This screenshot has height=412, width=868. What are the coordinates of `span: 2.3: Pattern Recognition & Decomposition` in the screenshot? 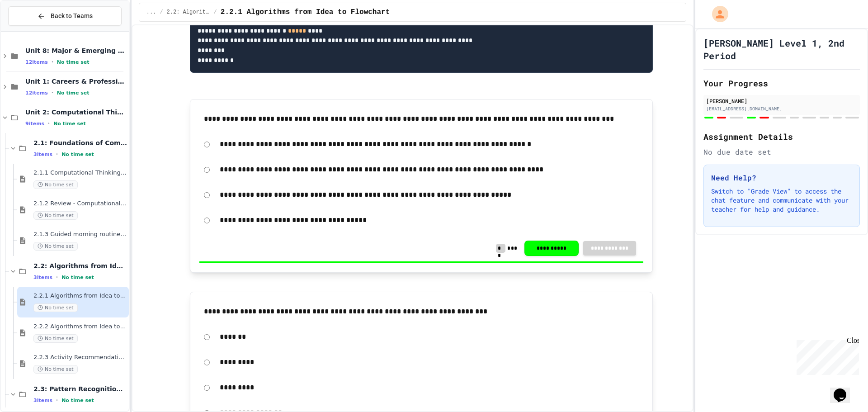 It's located at (80, 389).